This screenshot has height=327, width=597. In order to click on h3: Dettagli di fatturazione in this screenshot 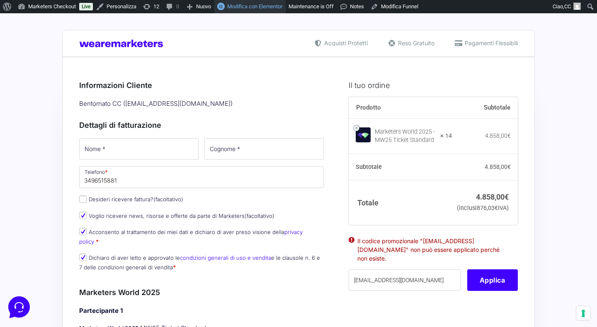, I will do `click(202, 125)`.